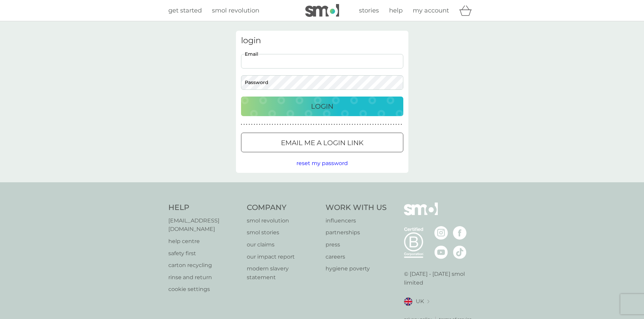 The width and height of the screenshot is (644, 319). What do you see at coordinates (204, 241) in the screenshot?
I see `p: help centre` at bounding box center [204, 241].